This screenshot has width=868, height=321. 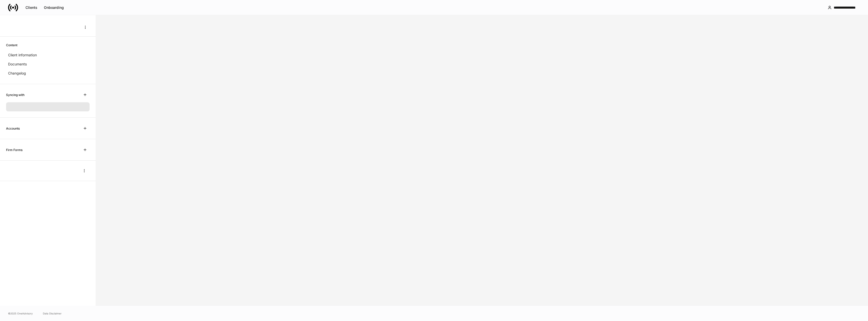 I want to click on p: Client information, so click(x=23, y=55).